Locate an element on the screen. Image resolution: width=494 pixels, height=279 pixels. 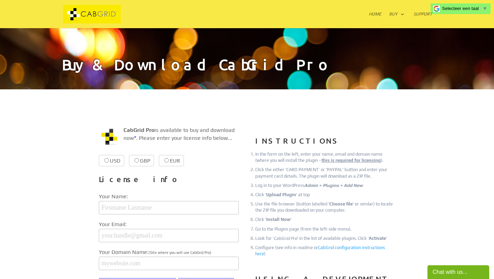
h1: Buy & Download CabGrid Pro is located at coordinates (247, 73).